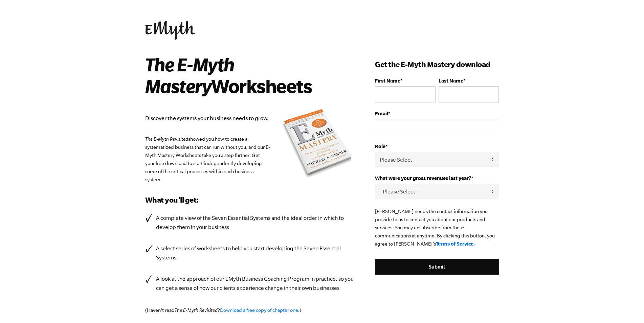  What do you see at coordinates (190, 75) in the screenshot?
I see `i: The E-Myth Mastery` at bounding box center [190, 75].